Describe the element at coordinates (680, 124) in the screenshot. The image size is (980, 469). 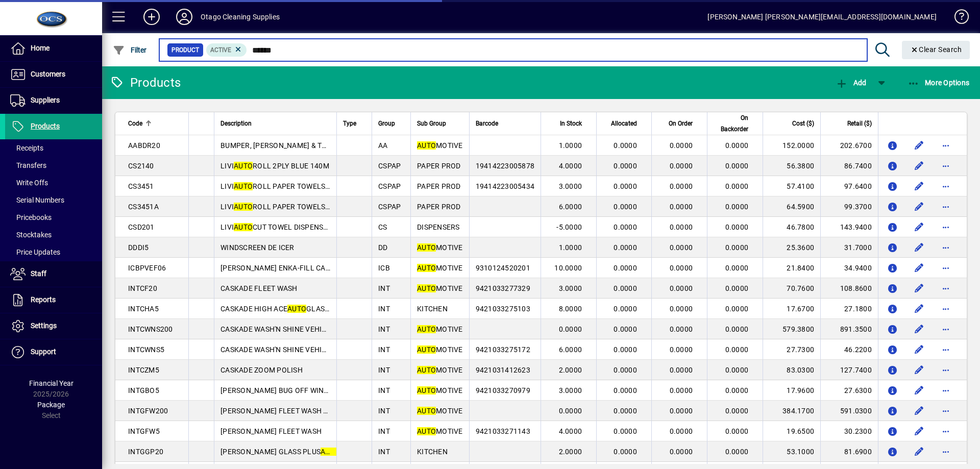
I see `div: On Order` at that location.